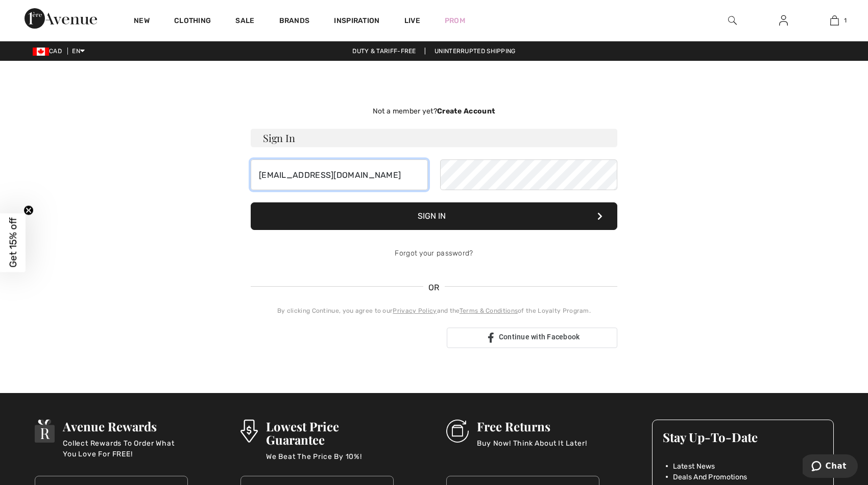  I want to click on p: We Beat The Price By 10%!, so click(330, 461).